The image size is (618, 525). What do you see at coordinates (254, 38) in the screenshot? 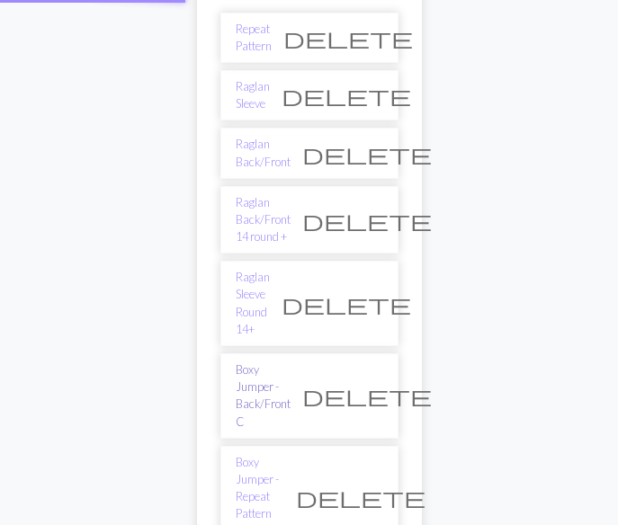
I see `a: Repeat Pattern` at bounding box center [254, 38].